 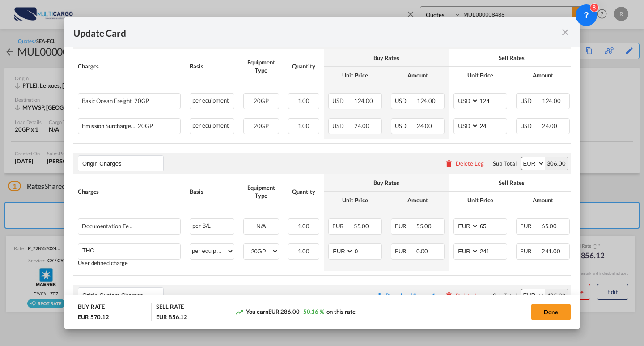 What do you see at coordinates (94, 317) in the screenshot?
I see `div: EUR 570.12` at bounding box center [94, 317].